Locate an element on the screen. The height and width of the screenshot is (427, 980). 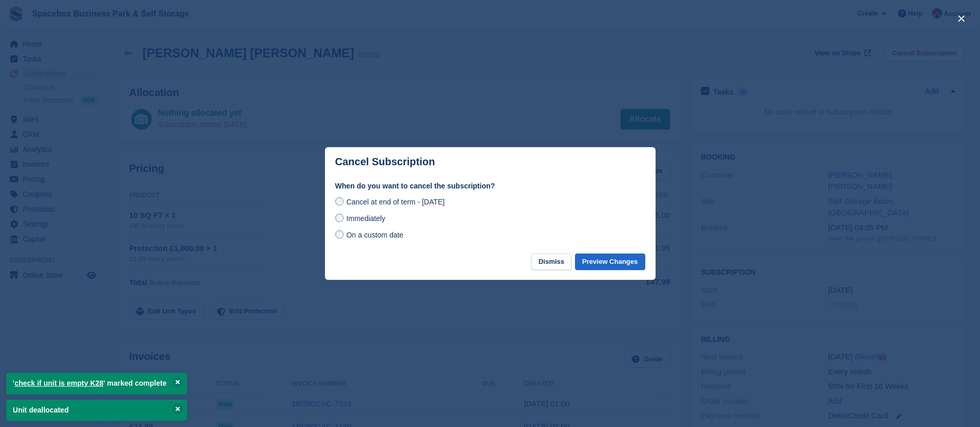
button: Preview Changes is located at coordinates (610, 262).